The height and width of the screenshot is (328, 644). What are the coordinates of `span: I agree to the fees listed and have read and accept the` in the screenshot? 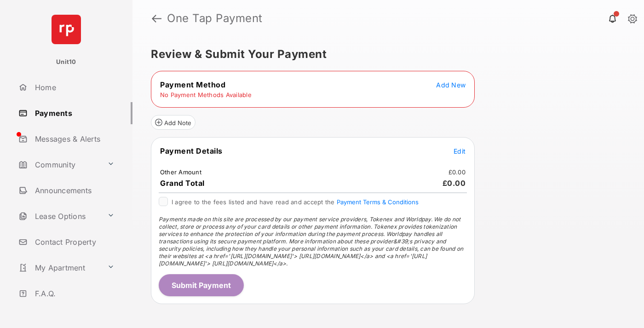 It's located at (295, 202).